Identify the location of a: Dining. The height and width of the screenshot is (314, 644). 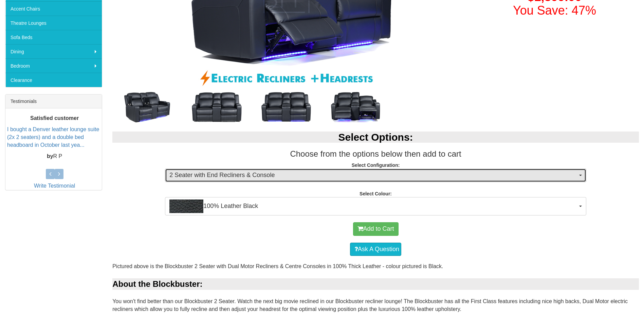
(54, 51).